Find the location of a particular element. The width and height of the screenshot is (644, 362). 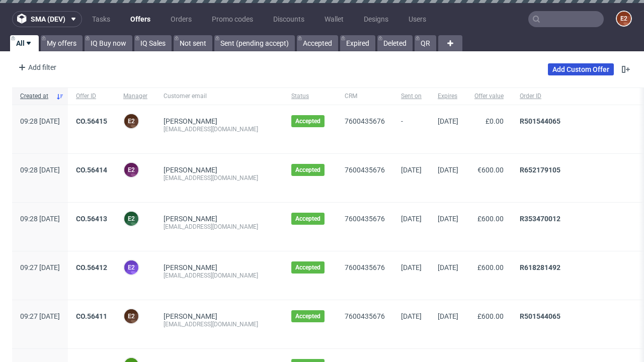

a: Wallet is located at coordinates (334, 19).